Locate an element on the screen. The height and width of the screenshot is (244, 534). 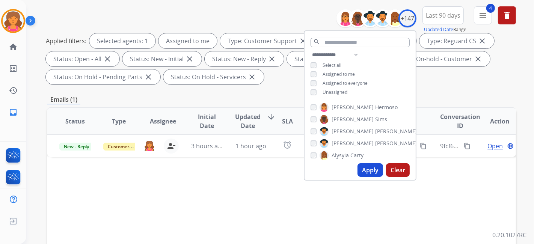
div: Status: On Hold - Servicers is located at coordinates (213, 77).